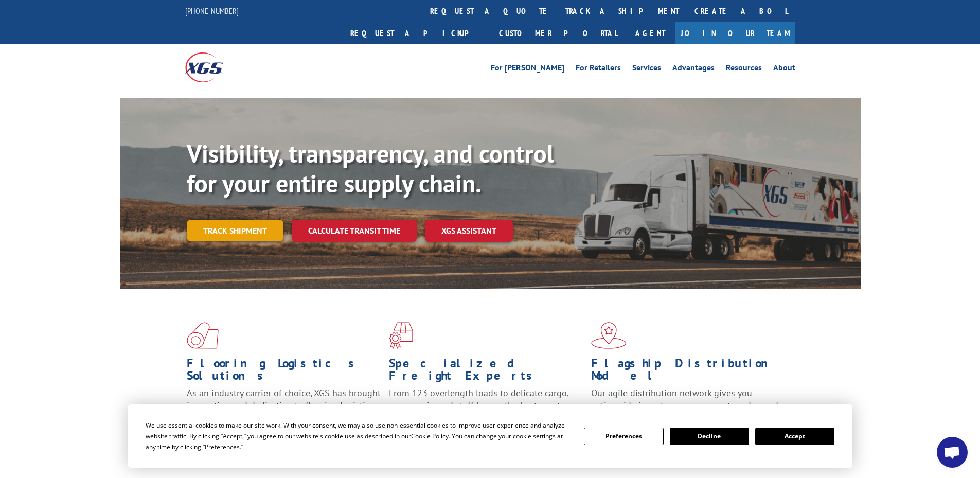 This screenshot has height=478, width=980. What do you see at coordinates (416, 33) in the screenshot?
I see `a: Request a pickup` at bounding box center [416, 33].